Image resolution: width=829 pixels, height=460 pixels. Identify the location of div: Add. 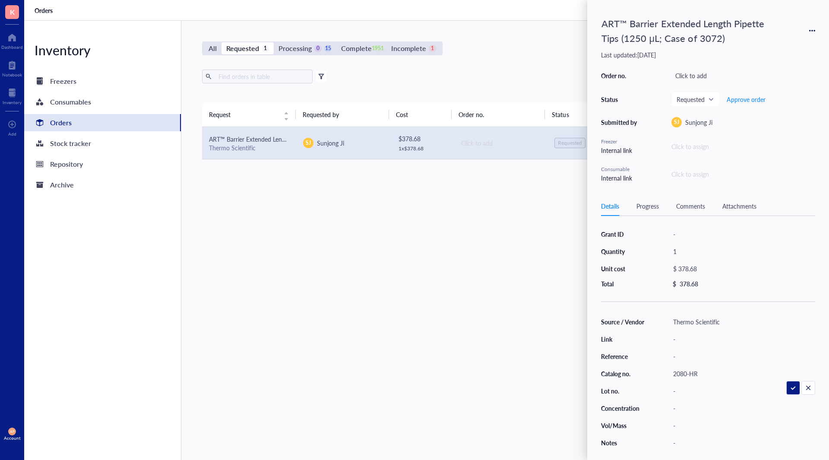
(12, 134).